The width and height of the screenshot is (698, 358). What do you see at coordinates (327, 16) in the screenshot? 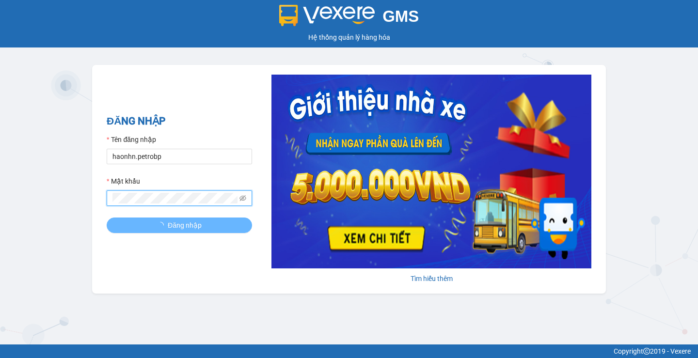
I see `img: logo 2` at bounding box center [327, 16].